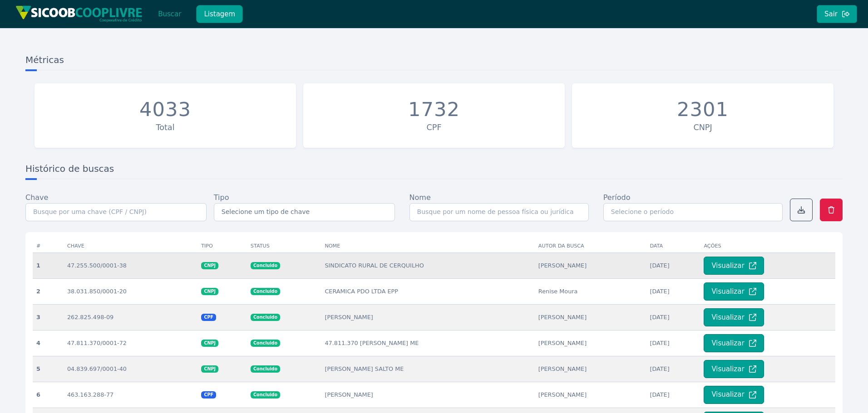  Describe the element at coordinates (130, 291) in the screenshot. I see `td: 38.031.850/0001-20` at that location.